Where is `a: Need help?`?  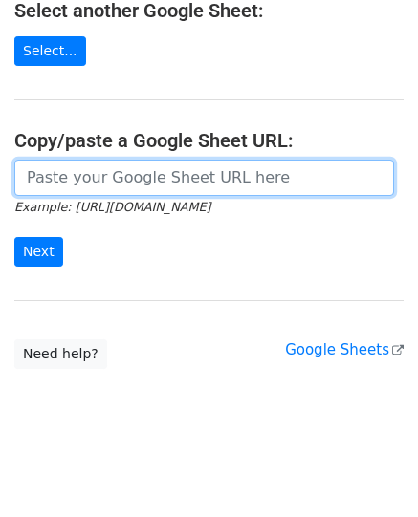 a: Need help? is located at coordinates (60, 354).